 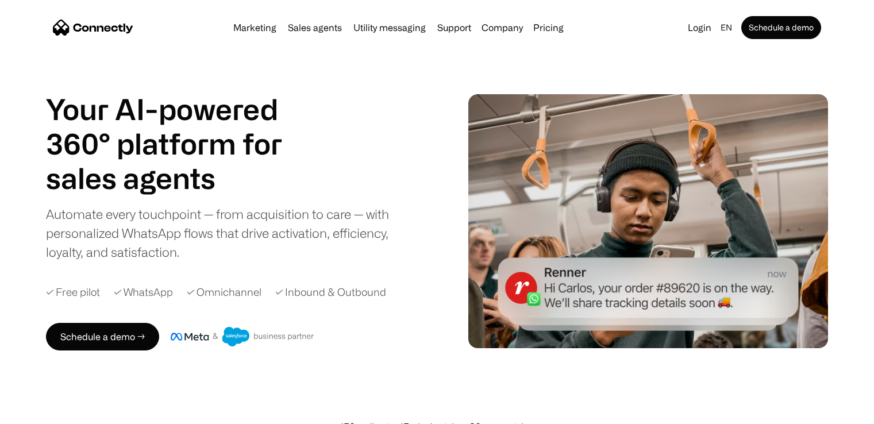 I want to click on aside: Language selected: English, so click(x=40, y=411).